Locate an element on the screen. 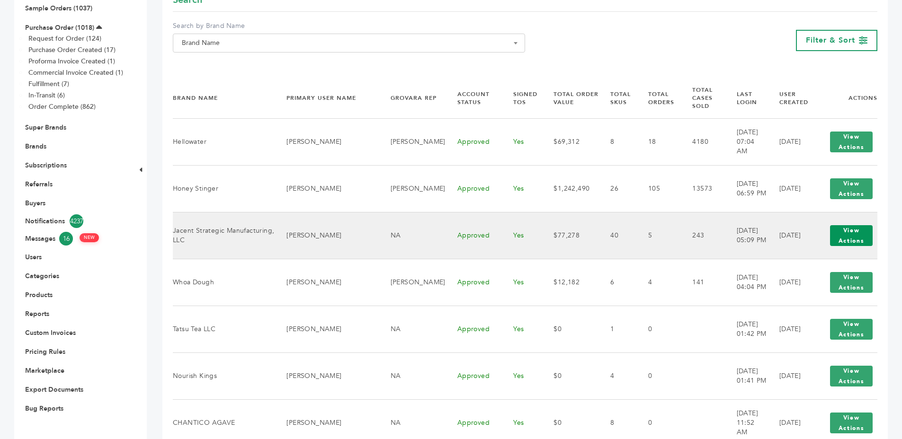 Image resolution: width=902 pixels, height=439 pixels. th: Account Status is located at coordinates (473, 98).